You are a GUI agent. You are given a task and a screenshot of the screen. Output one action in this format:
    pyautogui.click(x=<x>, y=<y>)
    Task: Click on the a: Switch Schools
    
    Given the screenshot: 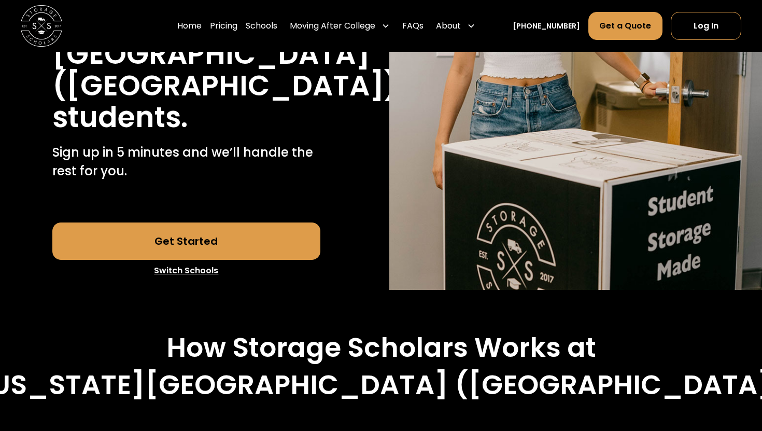 What is the action you would take?
    pyautogui.click(x=187, y=271)
    